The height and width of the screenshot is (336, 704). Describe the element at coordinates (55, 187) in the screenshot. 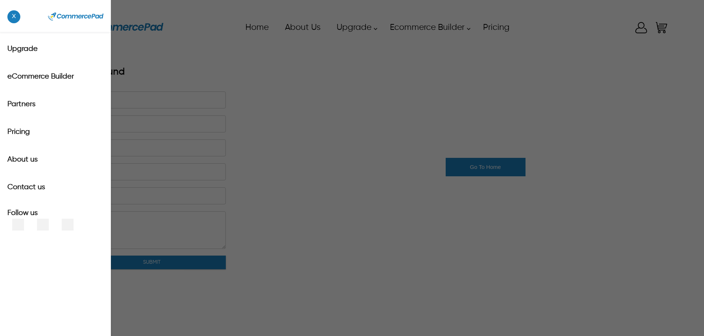

I see `a: Contact us` at that location.